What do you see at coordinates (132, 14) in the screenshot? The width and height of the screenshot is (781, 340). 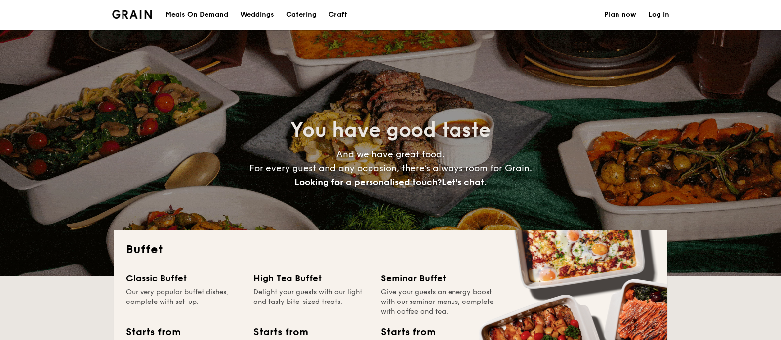 I see `img: Grain` at bounding box center [132, 14].